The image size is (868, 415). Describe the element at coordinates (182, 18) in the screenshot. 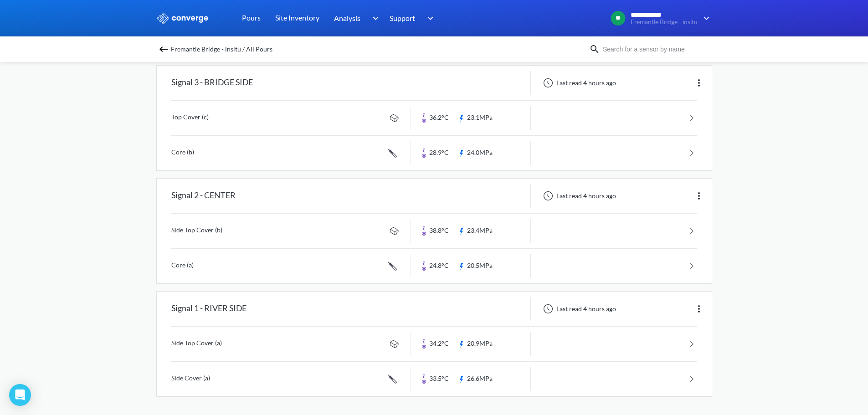

I see `img: logo_ewhite.svg` at that location.